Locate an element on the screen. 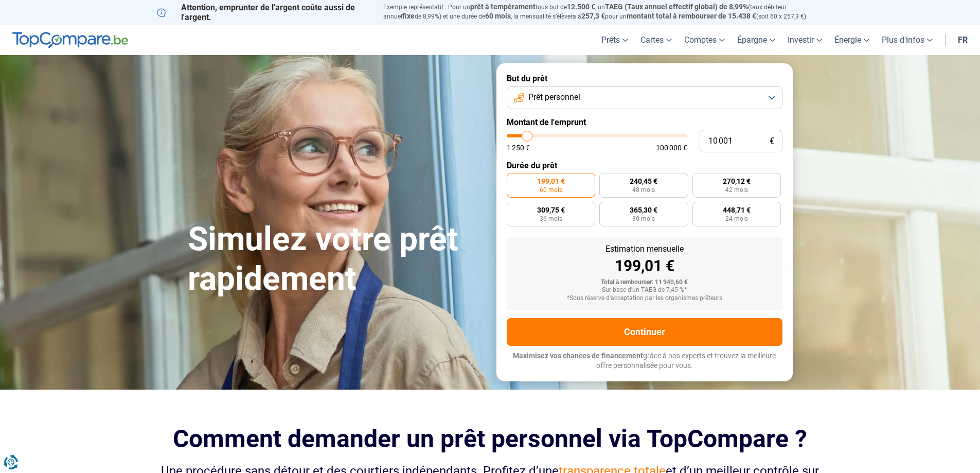 This screenshot has width=980, height=473. p: Attention, emprunter de l'argent coûte aussi de l'argent. is located at coordinates (264, 13).